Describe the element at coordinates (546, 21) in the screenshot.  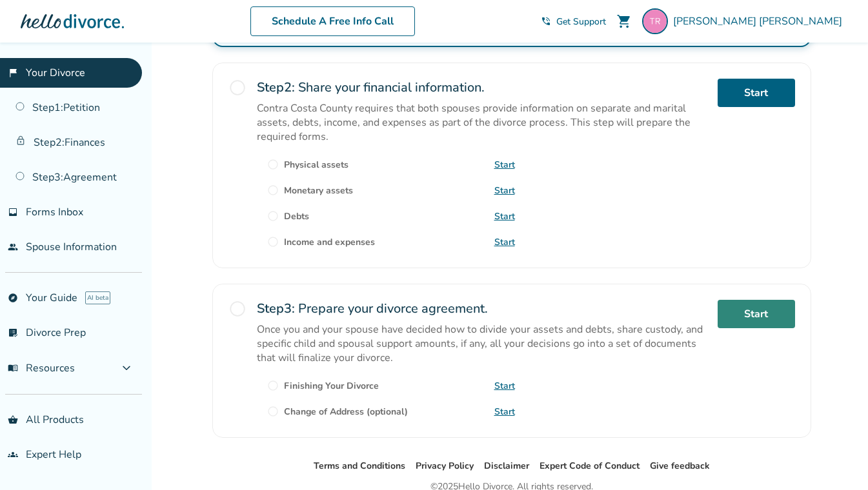
I see `span: phone_in_talk` at that location.